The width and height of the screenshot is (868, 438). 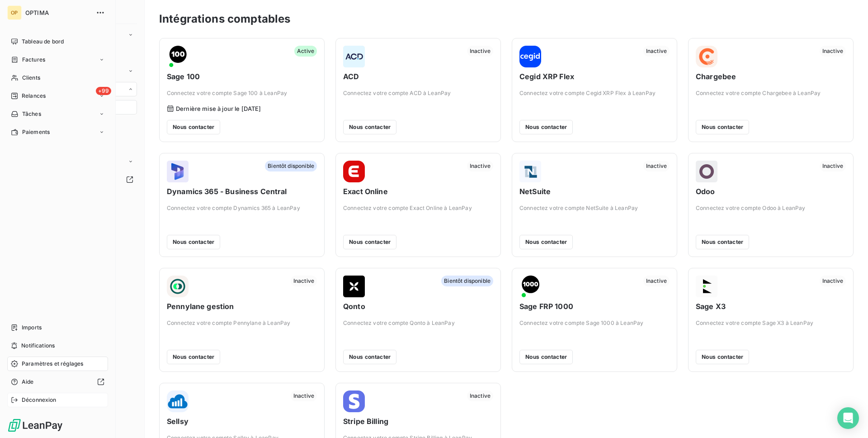 I want to click on span: Connectez votre compte ACD à LeanPay, so click(x=418, y=93).